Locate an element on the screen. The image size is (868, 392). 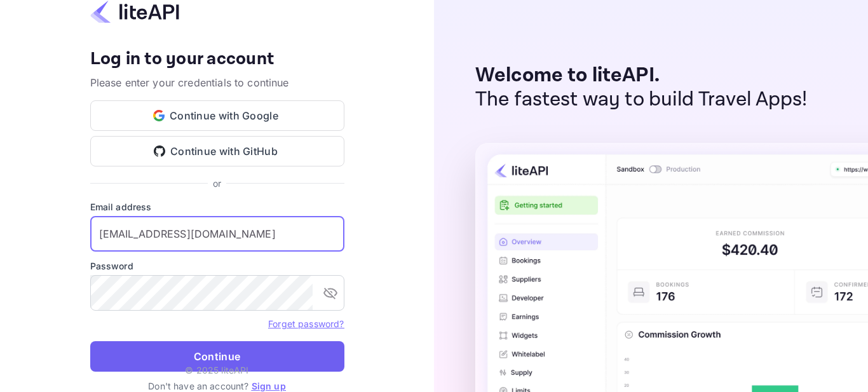
label: Password is located at coordinates (218, 266).